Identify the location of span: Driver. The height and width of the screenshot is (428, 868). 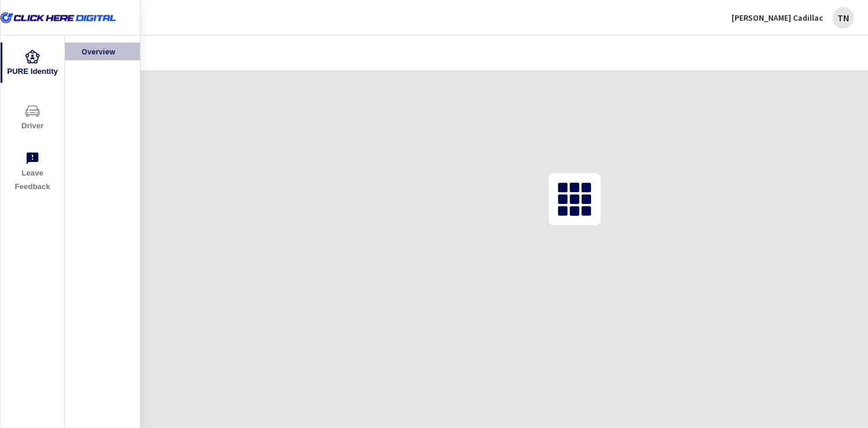
(33, 119).